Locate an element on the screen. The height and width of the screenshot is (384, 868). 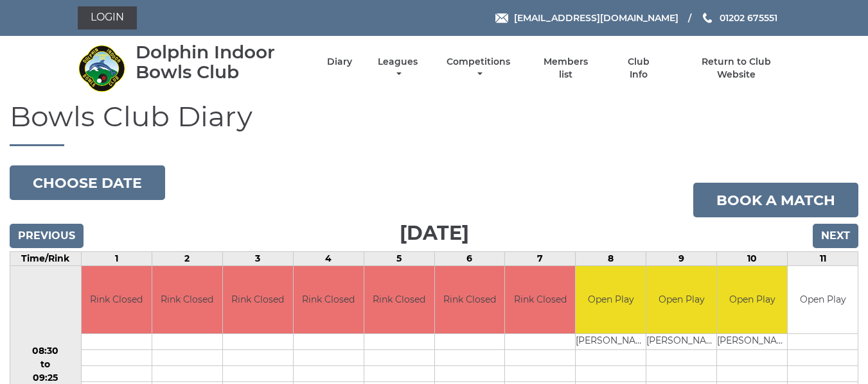
h1: Bowls Club Diary is located at coordinates (434, 123).